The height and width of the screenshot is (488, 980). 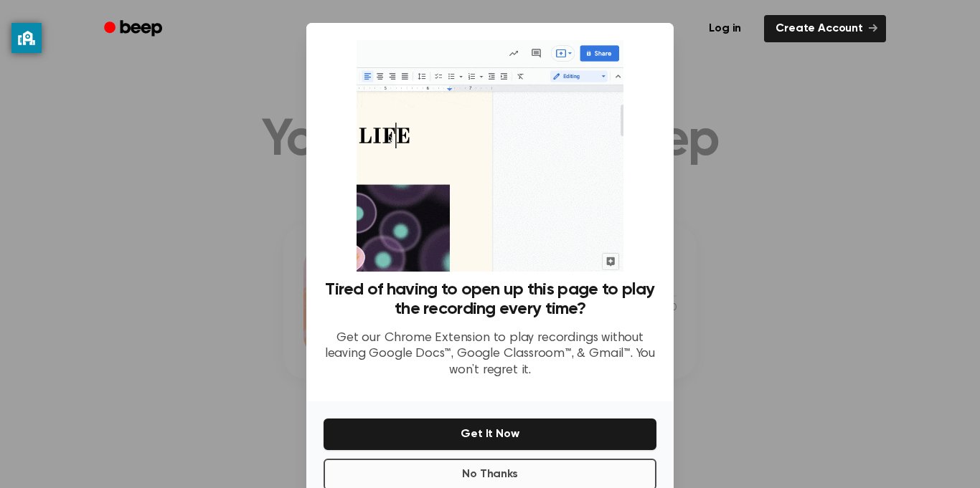 I want to click on a: Beep, so click(x=134, y=28).